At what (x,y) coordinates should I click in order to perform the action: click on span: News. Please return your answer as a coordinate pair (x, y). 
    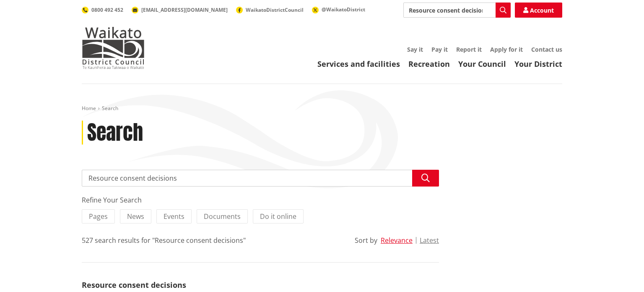
    Looking at the image, I should click on (135, 216).